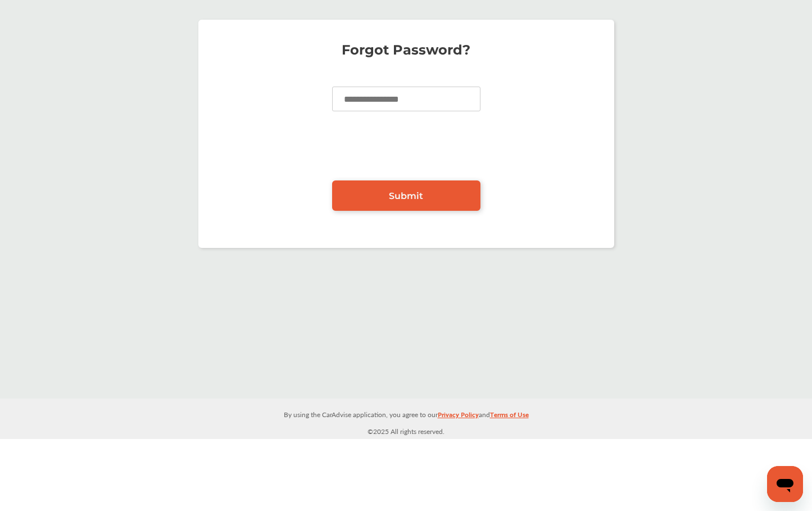 The width and height of the screenshot is (812, 511). I want to click on a: Submit, so click(406, 195).